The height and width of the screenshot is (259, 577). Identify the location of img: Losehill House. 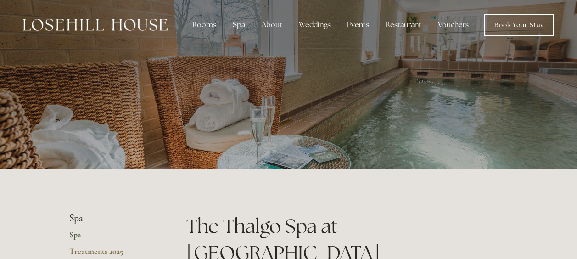
(95, 25).